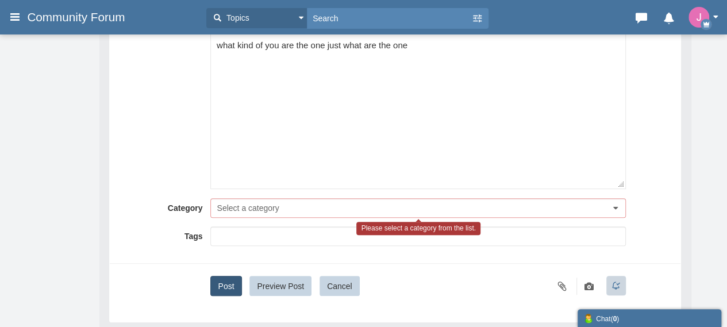  What do you see at coordinates (236, 18) in the screenshot?
I see `span: Topics` at bounding box center [236, 18].